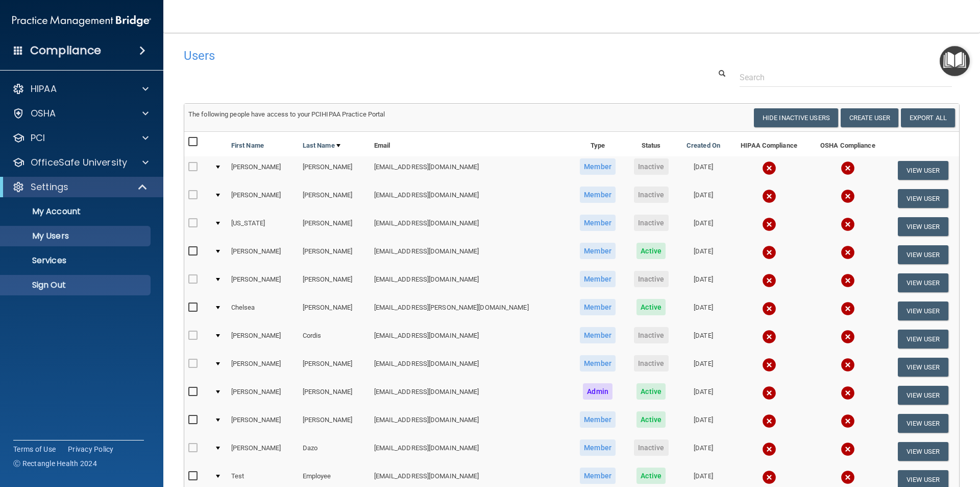 The image size is (980, 487). I want to click on td: Cordis, so click(334, 339).